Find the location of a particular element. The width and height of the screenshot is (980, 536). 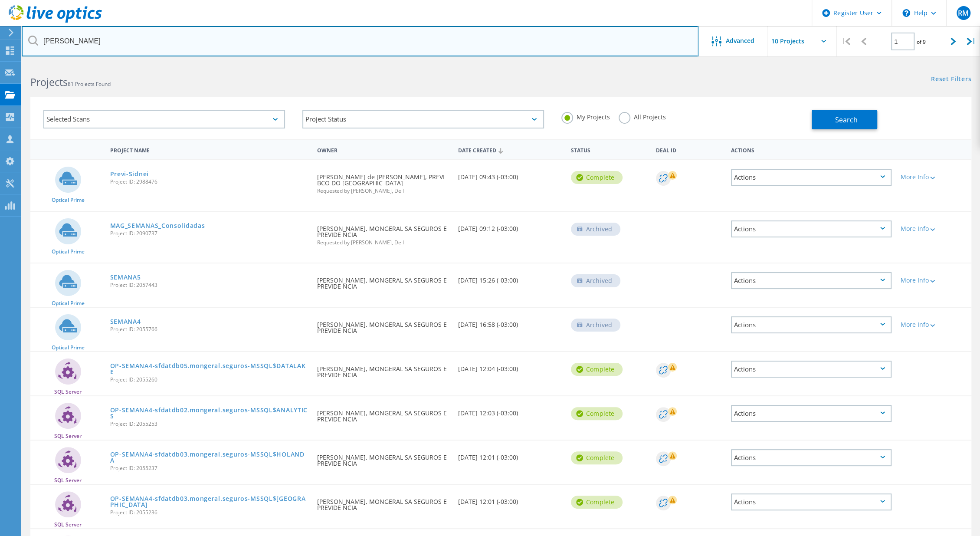

span: Search is located at coordinates (846, 120).